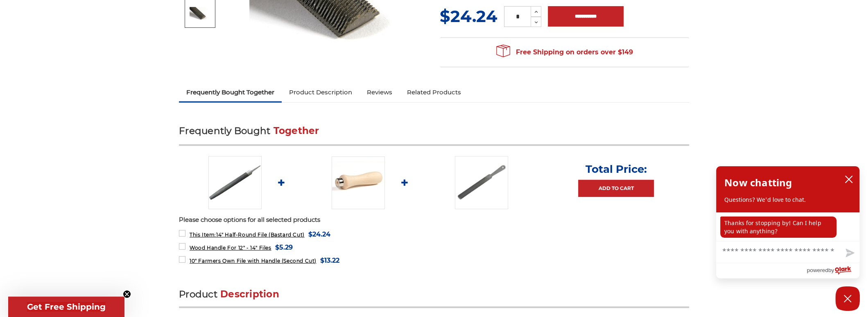 Image resolution: width=868 pixels, height=317 pixels. I want to click on strong: This Item:, so click(203, 235).